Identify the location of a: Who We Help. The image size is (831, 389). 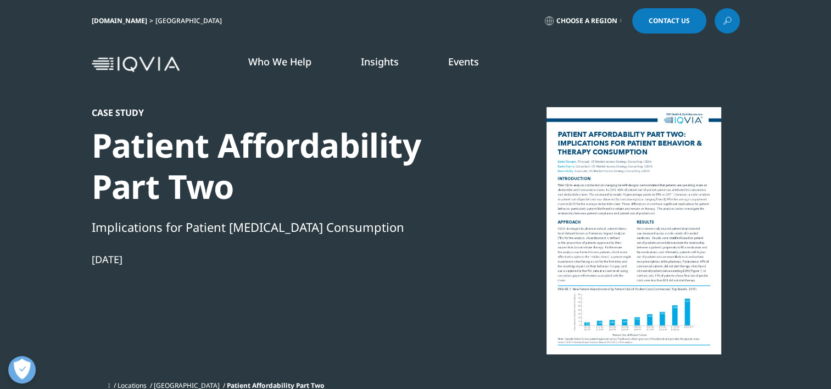
(279, 61).